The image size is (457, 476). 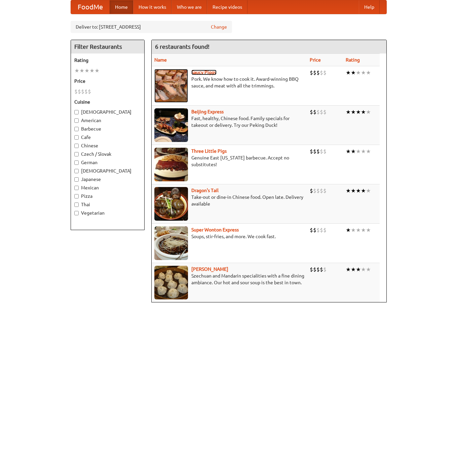 What do you see at coordinates (108, 188) in the screenshot?
I see `label: Mexican` at bounding box center [108, 188].